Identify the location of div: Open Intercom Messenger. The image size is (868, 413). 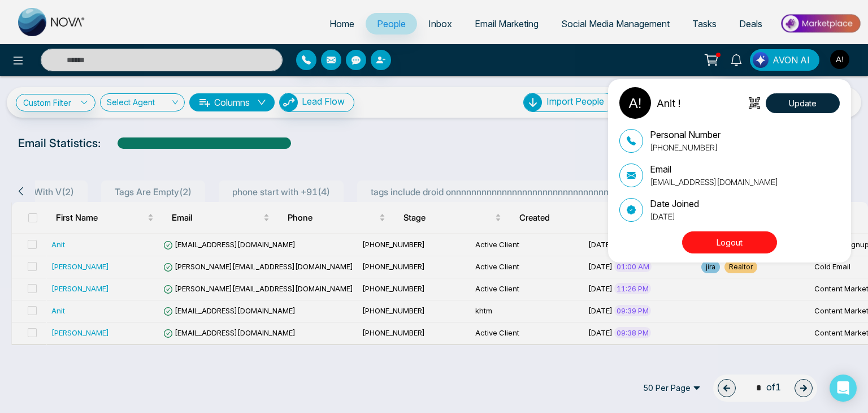
(843, 388).